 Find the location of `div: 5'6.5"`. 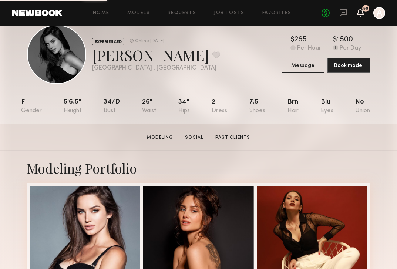

div: 5'6.5" is located at coordinates (73, 106).